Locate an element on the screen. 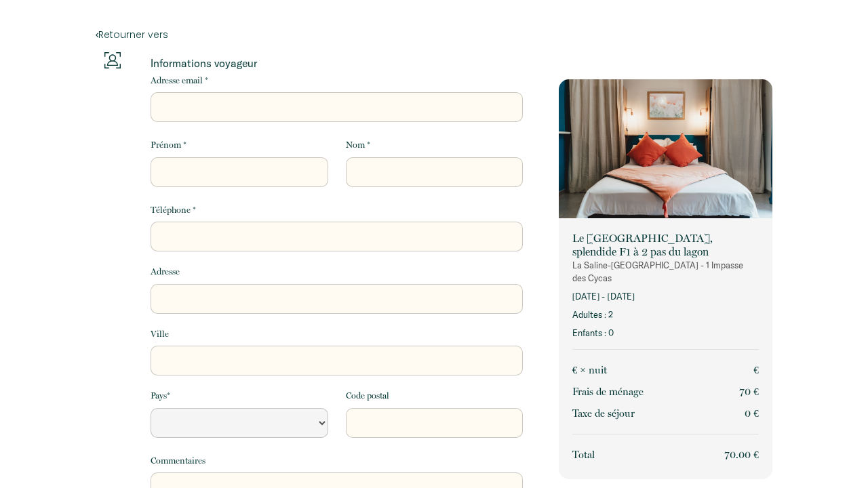 The height and width of the screenshot is (488, 868). select: Default select example is located at coordinates (239, 423).